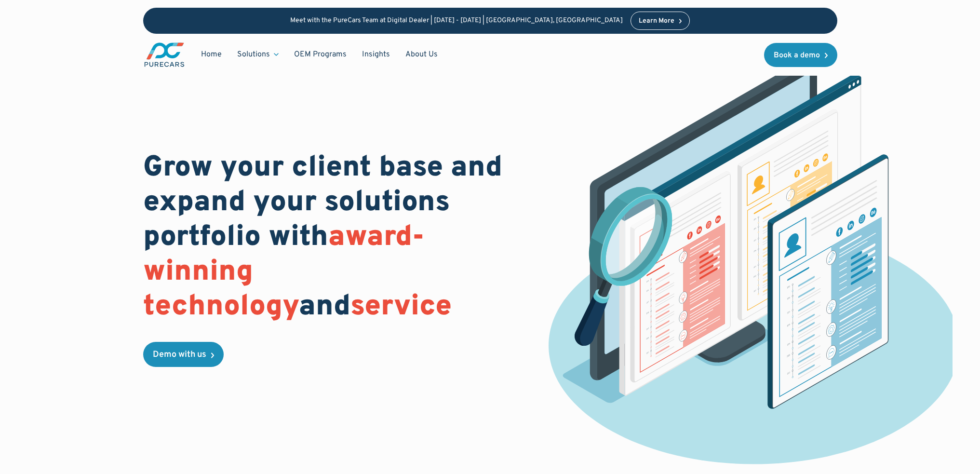  What do you see at coordinates (750, 259) in the screenshot?
I see `img: customer profiles dashboard` at bounding box center [750, 259].